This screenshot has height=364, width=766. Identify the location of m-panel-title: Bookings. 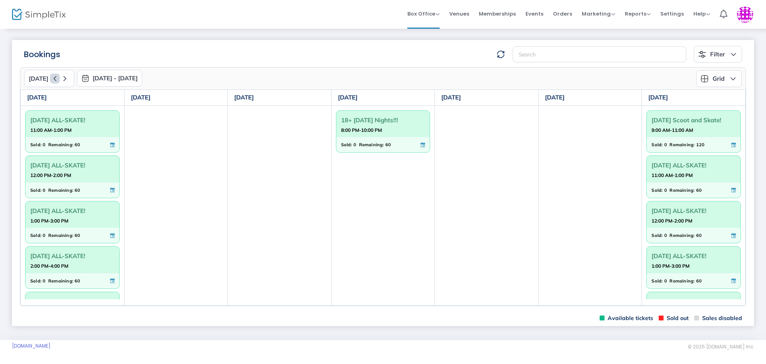
(42, 54).